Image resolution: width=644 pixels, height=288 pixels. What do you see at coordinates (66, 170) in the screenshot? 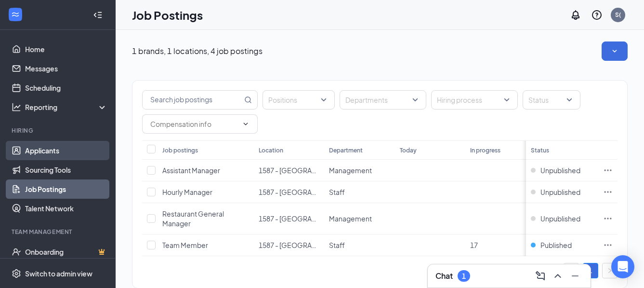
I see `a: Sourcing Tools` at bounding box center [66, 170].